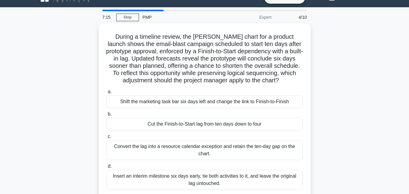 This screenshot has height=194, width=409. Describe the element at coordinates (293, 17) in the screenshot. I see `div: 4/10` at that location.